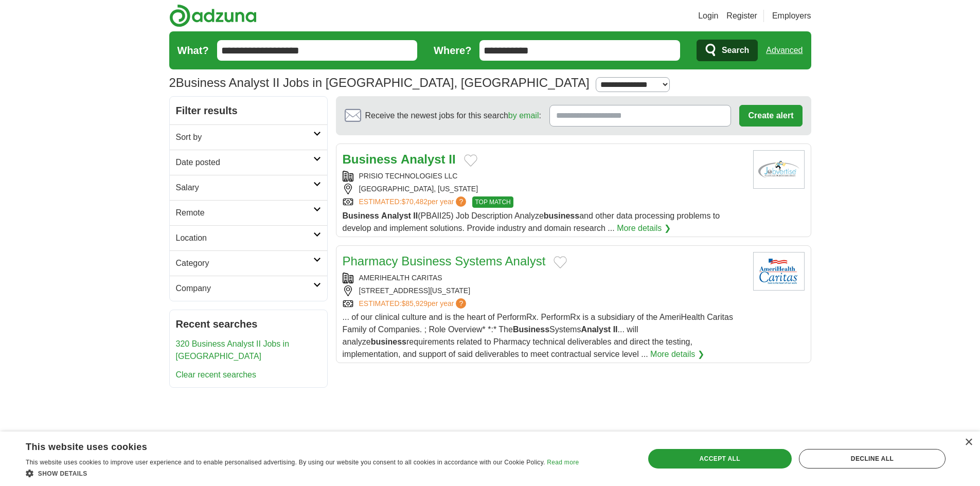 The width and height of the screenshot is (980, 486). I want to click on h2: Location, so click(245, 238).